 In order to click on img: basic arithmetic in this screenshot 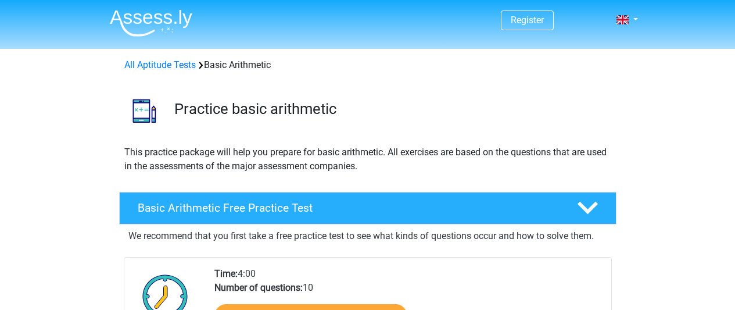, I will do `click(144, 110)`.